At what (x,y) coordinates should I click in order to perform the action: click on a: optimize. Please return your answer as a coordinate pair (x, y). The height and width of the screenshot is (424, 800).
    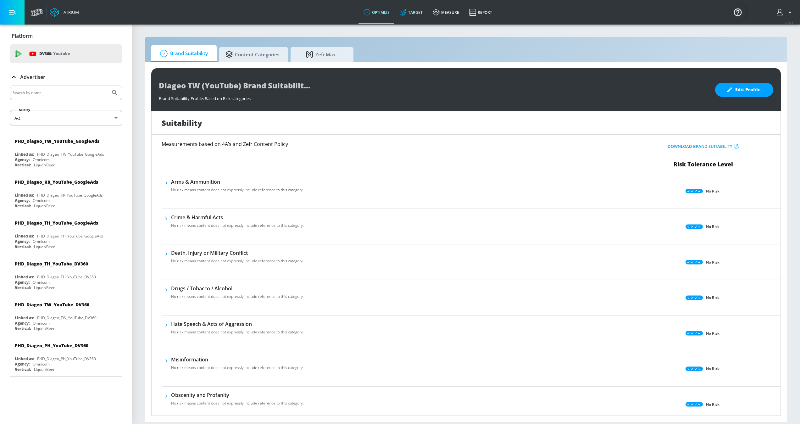
    Looking at the image, I should click on (376, 12).